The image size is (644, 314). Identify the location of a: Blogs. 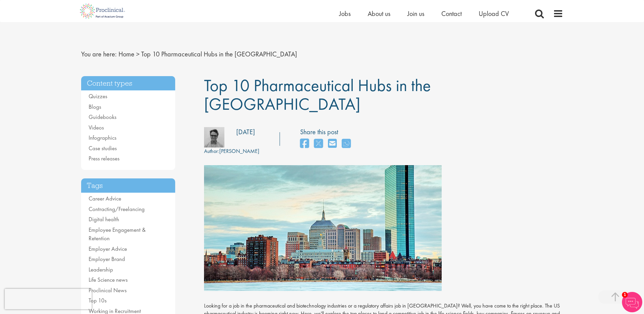
(95, 107).